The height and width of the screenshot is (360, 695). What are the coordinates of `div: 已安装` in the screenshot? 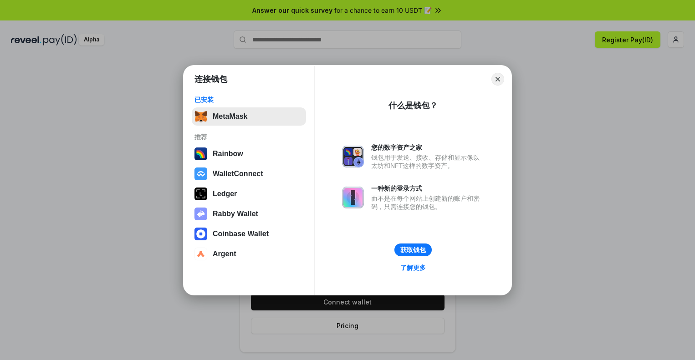 It's located at (249, 100).